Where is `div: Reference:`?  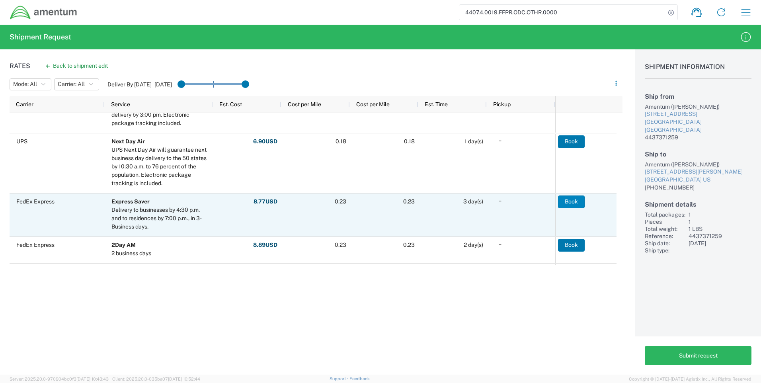 div: Reference: is located at coordinates (665, 236).